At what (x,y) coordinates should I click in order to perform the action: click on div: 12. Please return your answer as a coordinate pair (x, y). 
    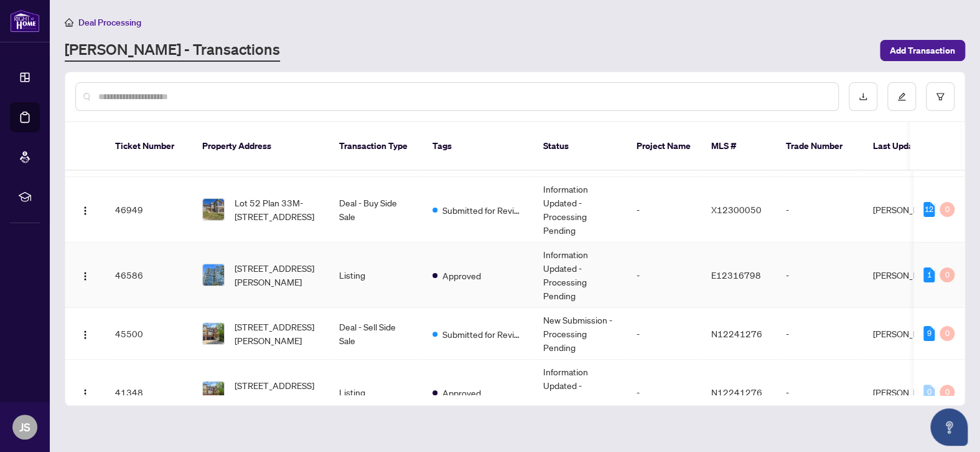
    Looking at the image, I should click on (929, 209).